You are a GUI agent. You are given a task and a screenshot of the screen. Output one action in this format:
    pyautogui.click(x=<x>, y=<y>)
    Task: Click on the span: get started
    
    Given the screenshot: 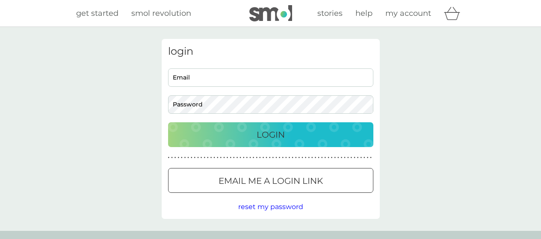 What is the action you would take?
    pyautogui.click(x=97, y=13)
    